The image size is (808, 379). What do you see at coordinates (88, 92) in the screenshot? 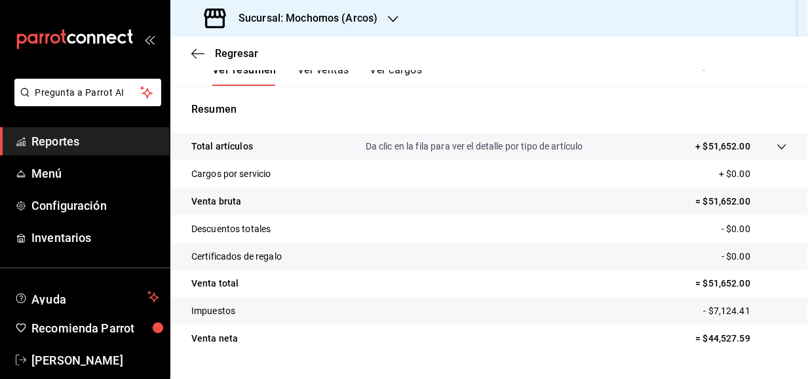
I see `button: Pregunta a Parrot AI` at bounding box center [88, 92].